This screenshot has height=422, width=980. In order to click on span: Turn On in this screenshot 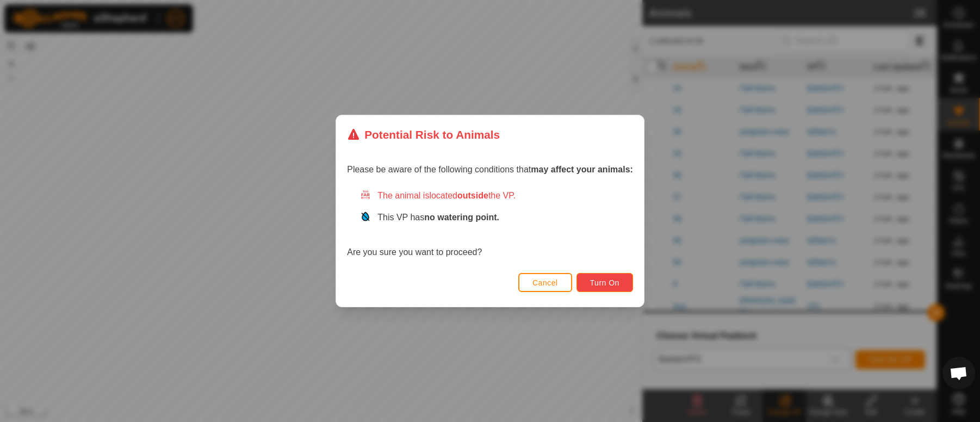, I will do `click(604, 283)`.